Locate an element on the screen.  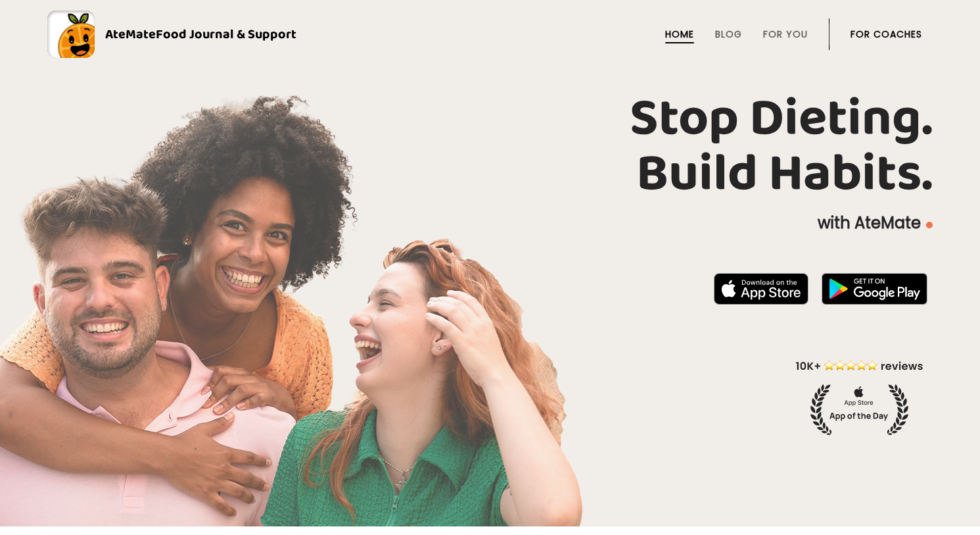
span: Food Journal & Support is located at coordinates (227, 34).